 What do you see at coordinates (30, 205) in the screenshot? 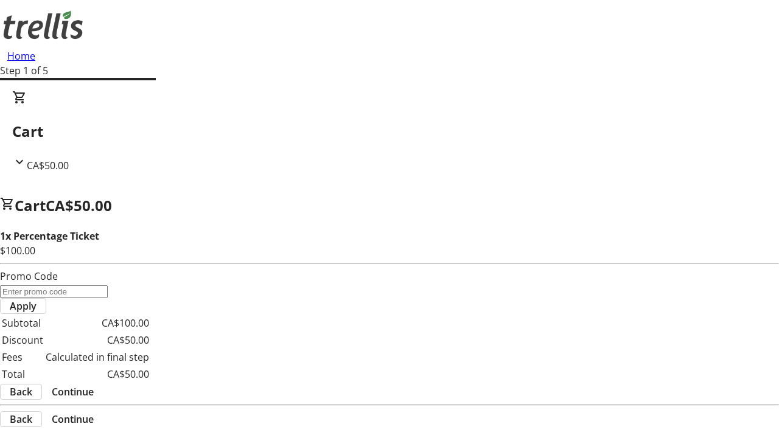
I see `span: Cart` at bounding box center [30, 205].